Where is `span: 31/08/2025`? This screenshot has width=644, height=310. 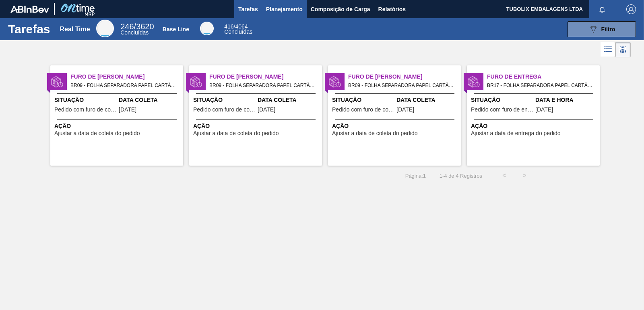
span: 31/08/2025 is located at coordinates (405, 110).